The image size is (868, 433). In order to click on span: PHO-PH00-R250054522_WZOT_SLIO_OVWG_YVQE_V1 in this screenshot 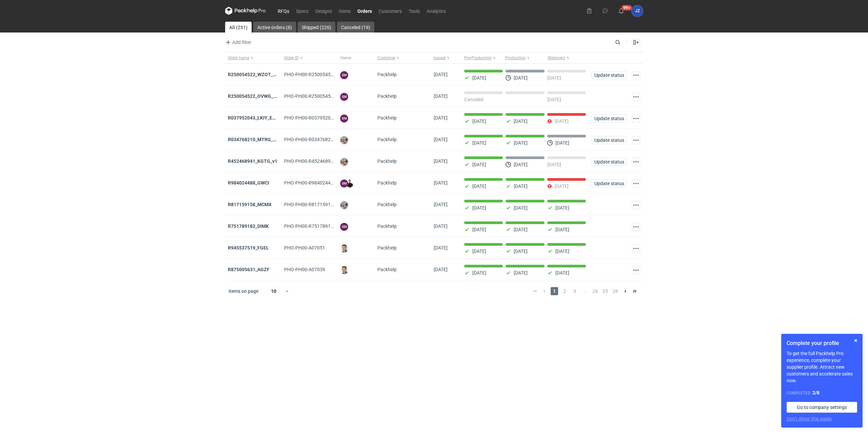, I will do `click(342, 74)`.